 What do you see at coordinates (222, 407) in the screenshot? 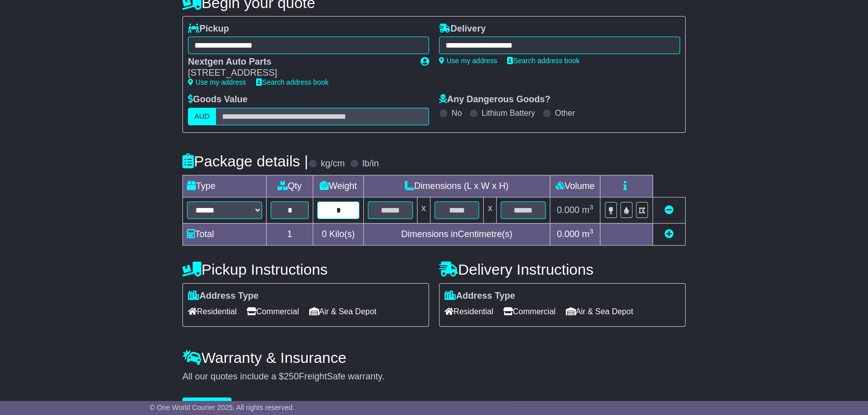
I see `span: © One World Courier 2025. All rights reserved.` at bounding box center [222, 407].